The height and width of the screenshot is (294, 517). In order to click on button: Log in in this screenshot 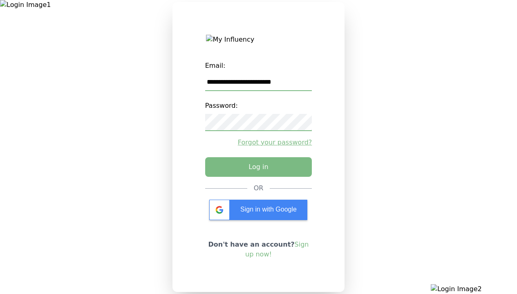, I will do `click(259, 167)`.